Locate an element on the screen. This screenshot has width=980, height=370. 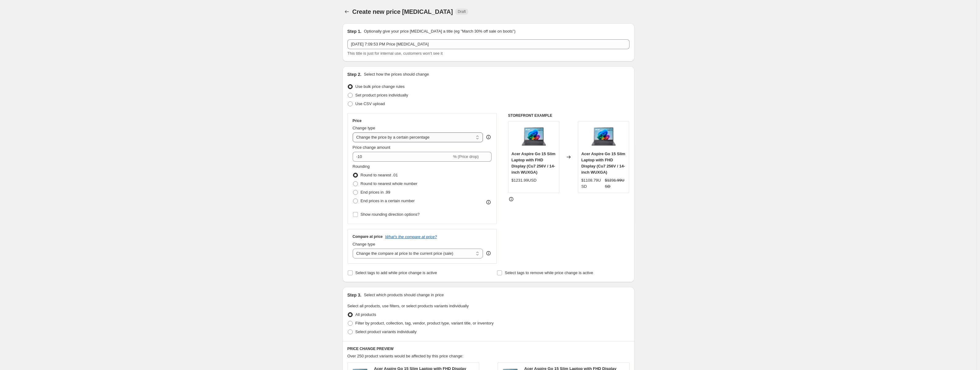
span: End prices in .99 is located at coordinates (376, 191).